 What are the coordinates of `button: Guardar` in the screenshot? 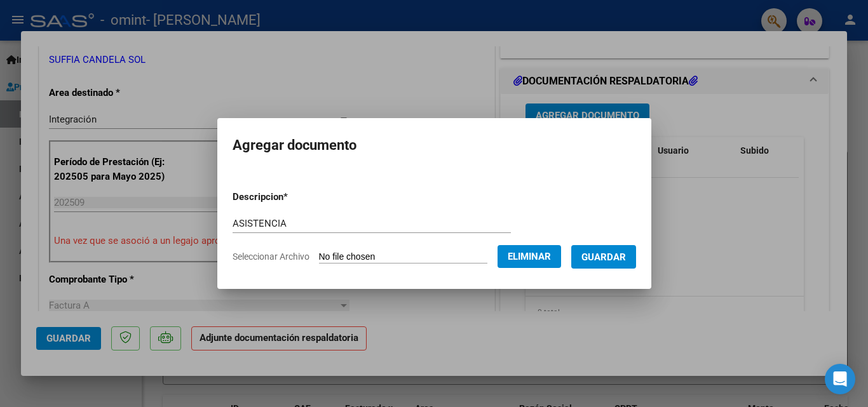 It's located at (603, 257).